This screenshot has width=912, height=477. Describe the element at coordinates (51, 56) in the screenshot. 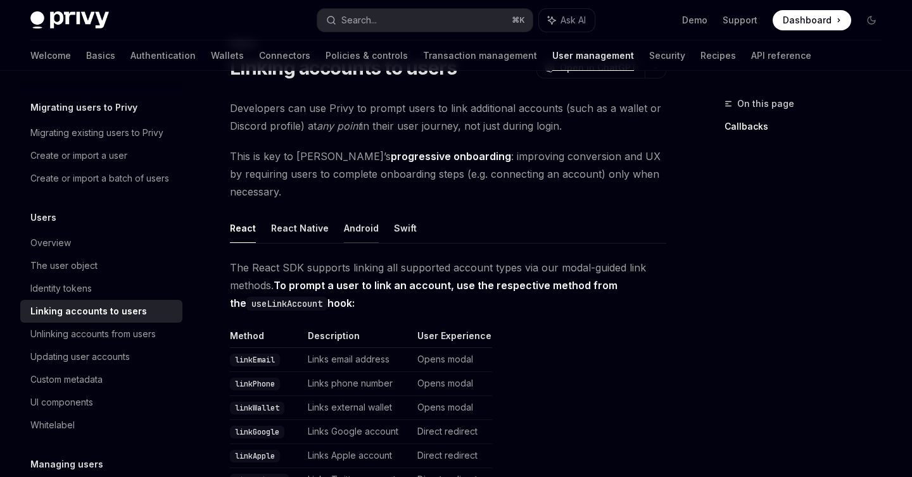

I see `a: Welcome` at that location.